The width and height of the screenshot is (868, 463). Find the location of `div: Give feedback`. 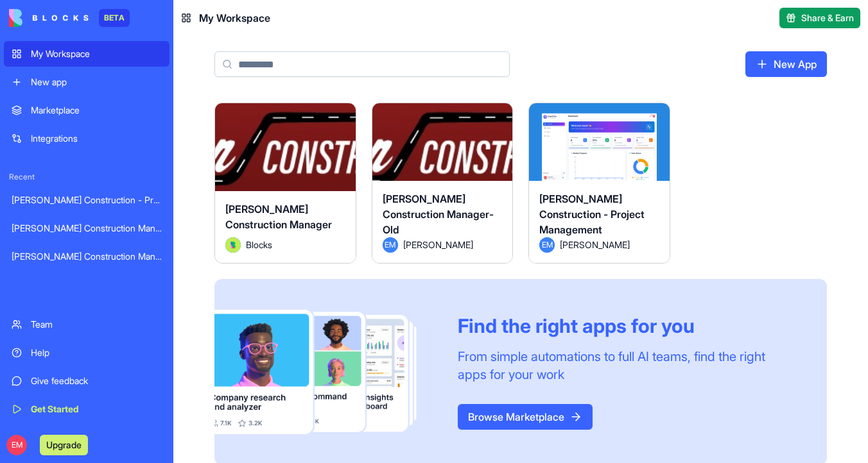

div: Give feedback is located at coordinates (97, 381).